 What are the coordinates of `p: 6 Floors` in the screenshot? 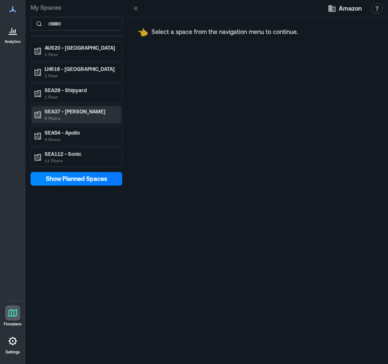 It's located at (80, 118).